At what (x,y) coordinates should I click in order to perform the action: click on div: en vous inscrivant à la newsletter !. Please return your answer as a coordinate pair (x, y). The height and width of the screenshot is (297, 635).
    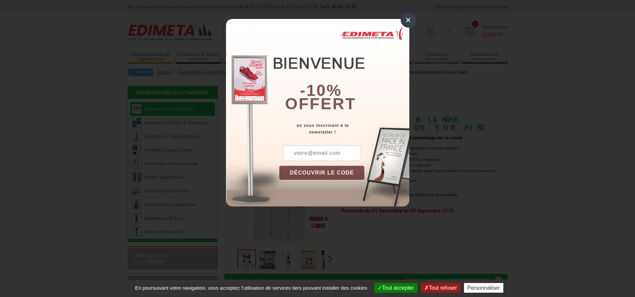
    Looking at the image, I should click on (344, 129).